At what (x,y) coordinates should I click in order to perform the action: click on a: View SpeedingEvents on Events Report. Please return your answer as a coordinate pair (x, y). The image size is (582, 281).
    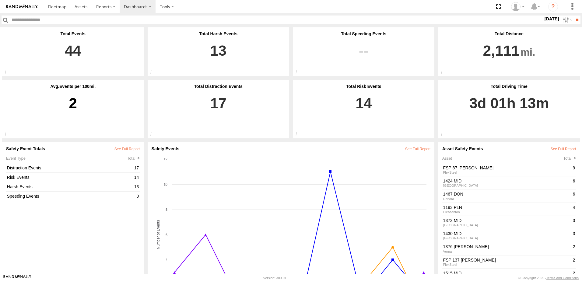
    Looking at the image, I should click on (363, 54).